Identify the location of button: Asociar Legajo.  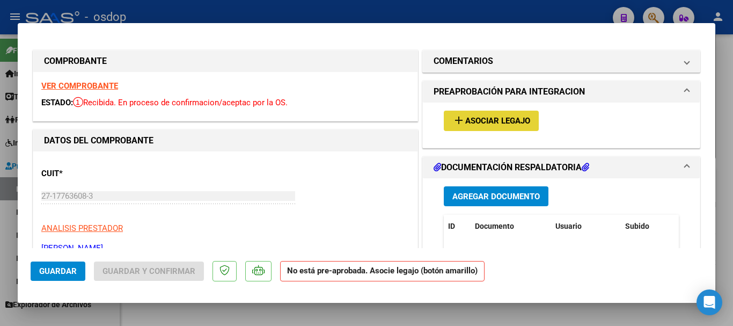
(491, 120).